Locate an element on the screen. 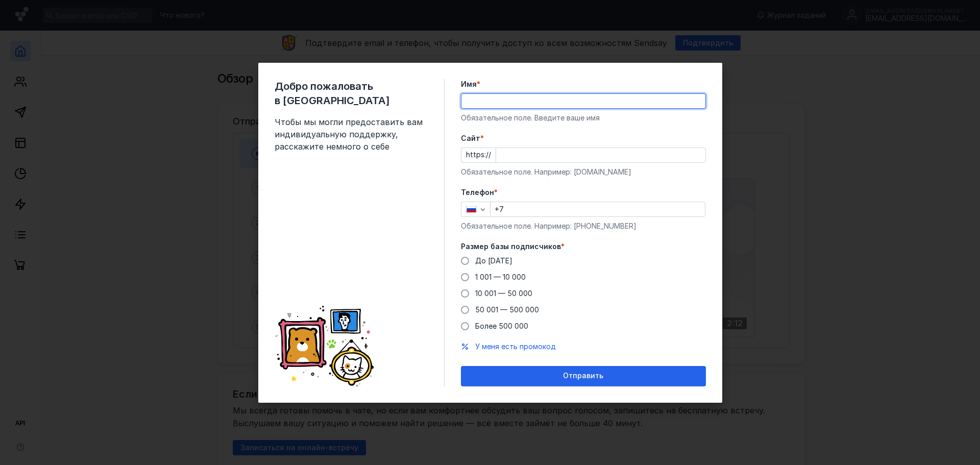 This screenshot has width=980, height=465. span: Чтобы мы могли предоставить вам индивидуальную поддержку, расскажите немного о себе is located at coordinates (351, 135).